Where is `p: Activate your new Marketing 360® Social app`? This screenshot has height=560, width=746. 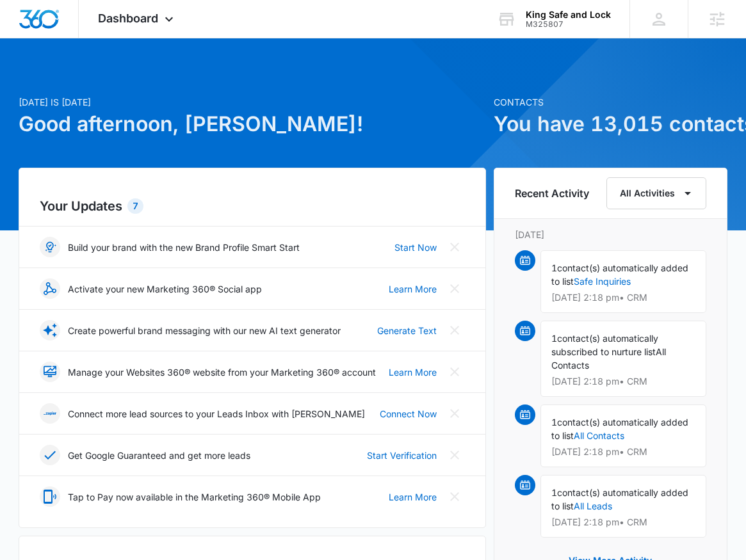
p: Activate your new Marketing 360® Social app is located at coordinates (165, 288).